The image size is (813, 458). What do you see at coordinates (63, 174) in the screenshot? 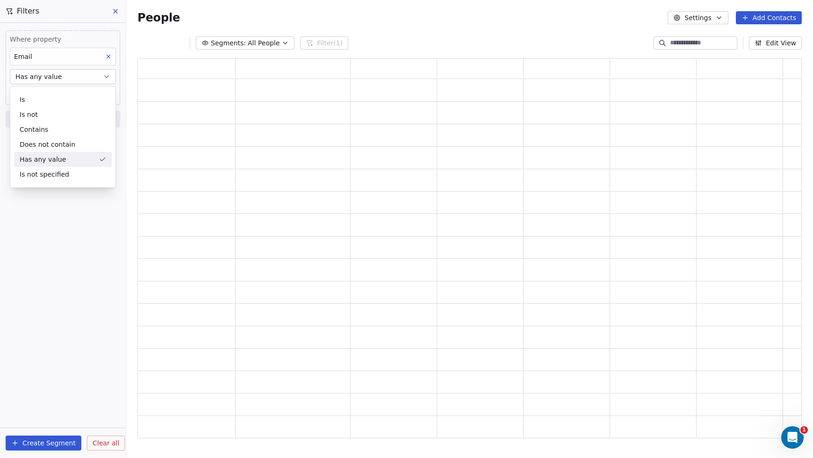
I see `div: Is not specified` at bounding box center [63, 174].